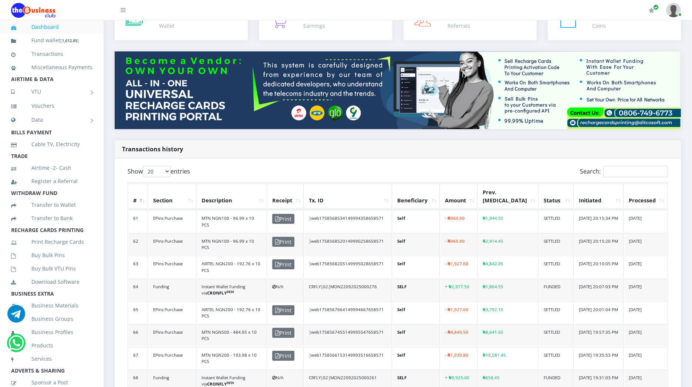  What do you see at coordinates (52, 67) in the screenshot?
I see `a: Miscellaneous Payments` at bounding box center [52, 67].